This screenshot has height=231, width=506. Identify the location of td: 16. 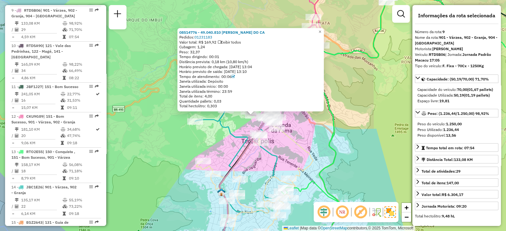
(40, 101).